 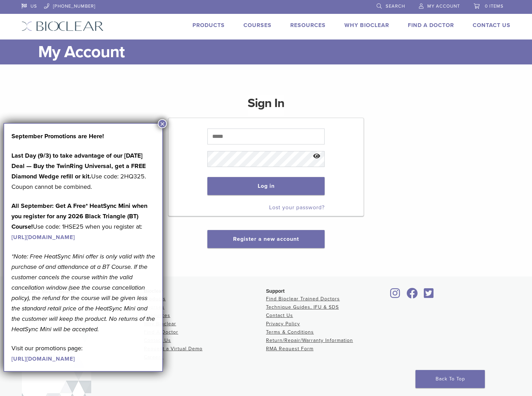 I want to click on a: RMA Request Form, so click(x=289, y=348).